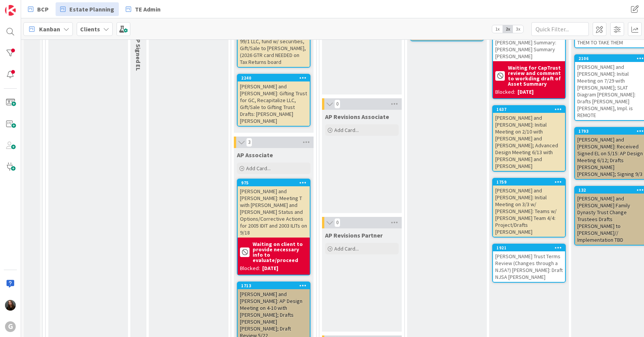  What do you see at coordinates (508, 29) in the screenshot?
I see `span: 2x` at bounding box center [508, 29].